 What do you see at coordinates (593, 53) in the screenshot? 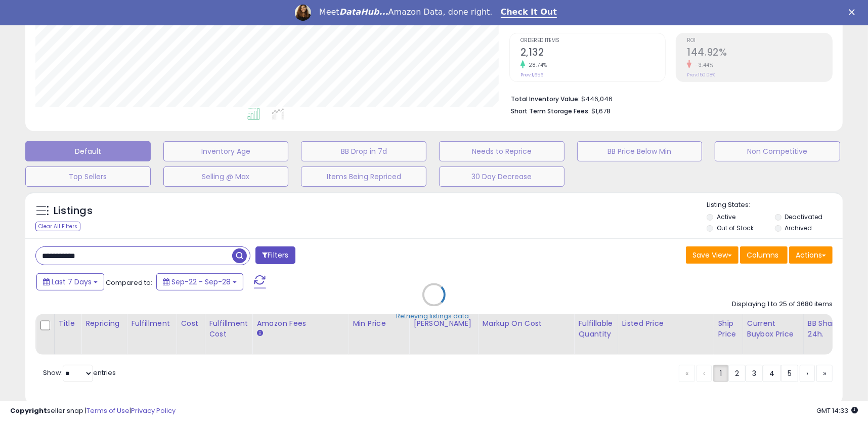
I see `h2: 2,132` at bounding box center [593, 53].